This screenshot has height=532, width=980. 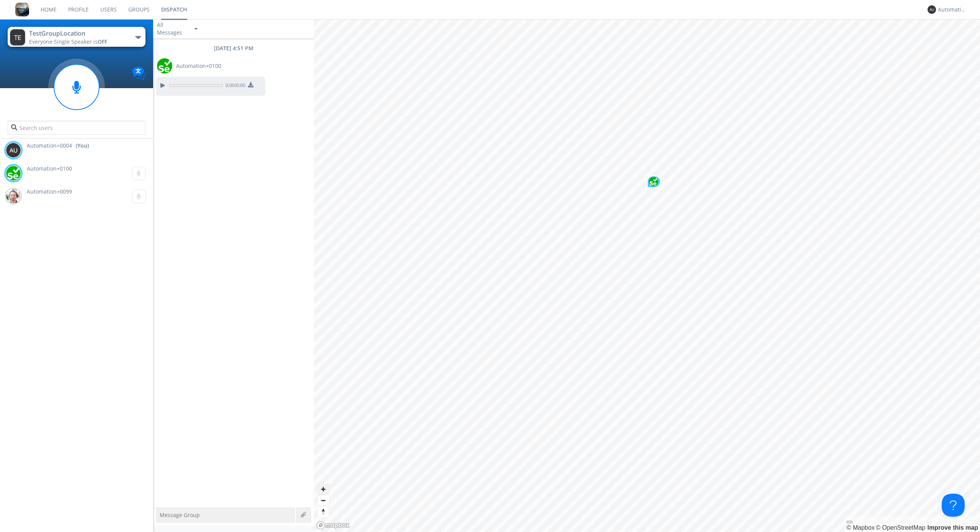 What do you see at coordinates (323, 500) in the screenshot?
I see `button: Zoom out` at bounding box center [323, 500].